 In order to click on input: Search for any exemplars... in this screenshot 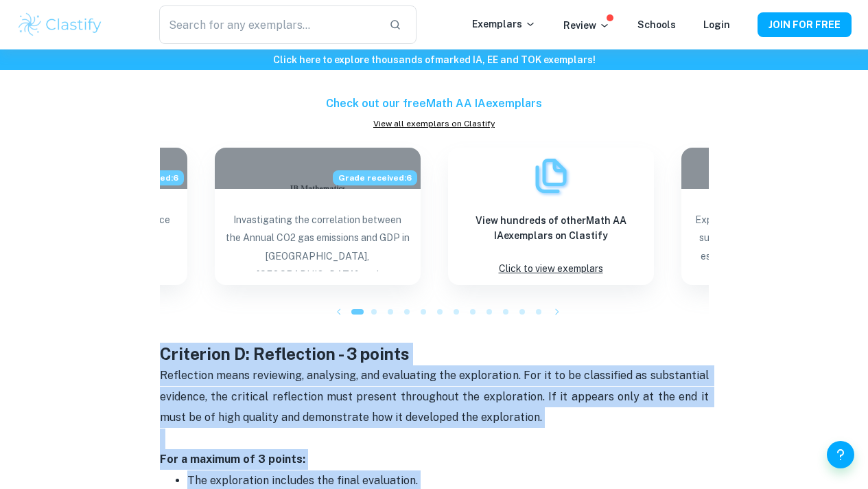, I will do `click(269, 25)`.